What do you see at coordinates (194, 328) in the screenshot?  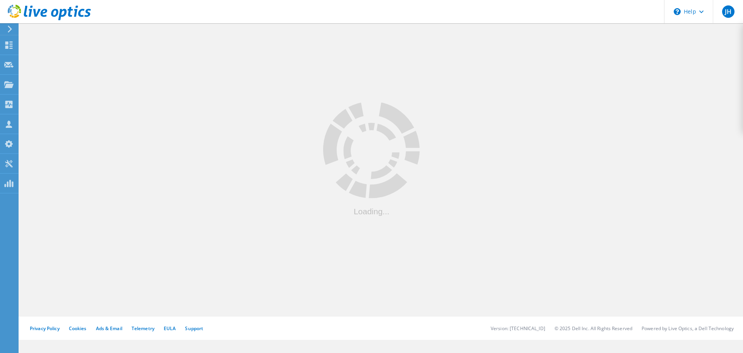 I see `a: Support` at bounding box center [194, 328].